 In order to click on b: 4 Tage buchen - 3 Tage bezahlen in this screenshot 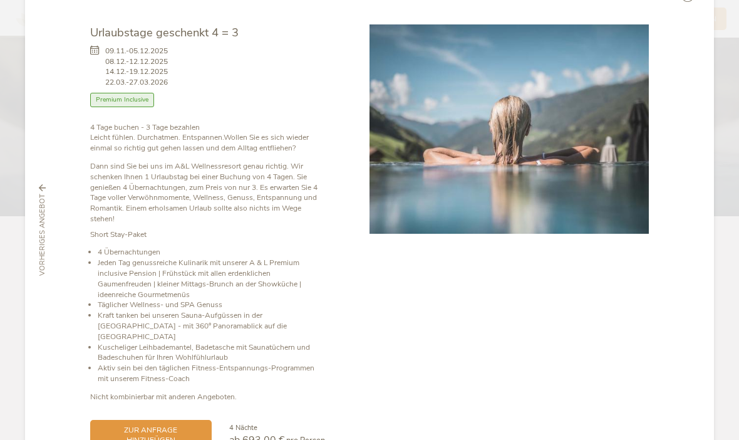, I will do `click(145, 127)`.